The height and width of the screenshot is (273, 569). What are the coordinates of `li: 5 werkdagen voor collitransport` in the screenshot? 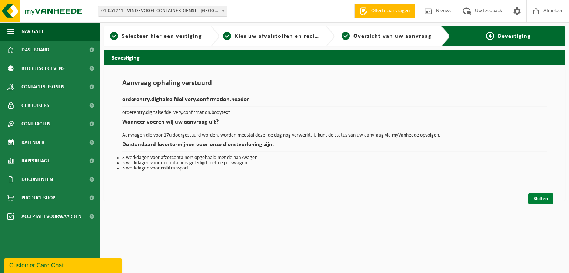 It's located at (334, 168).